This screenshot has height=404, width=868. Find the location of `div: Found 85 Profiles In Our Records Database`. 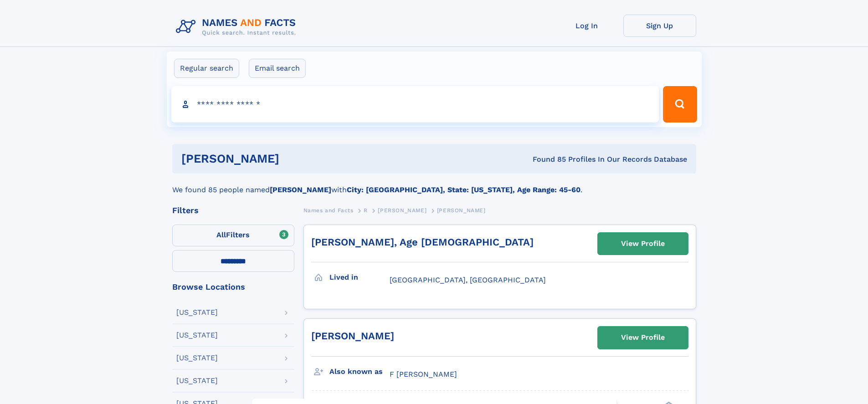

div: Found 85 Profiles In Our Records Database is located at coordinates (546, 159).